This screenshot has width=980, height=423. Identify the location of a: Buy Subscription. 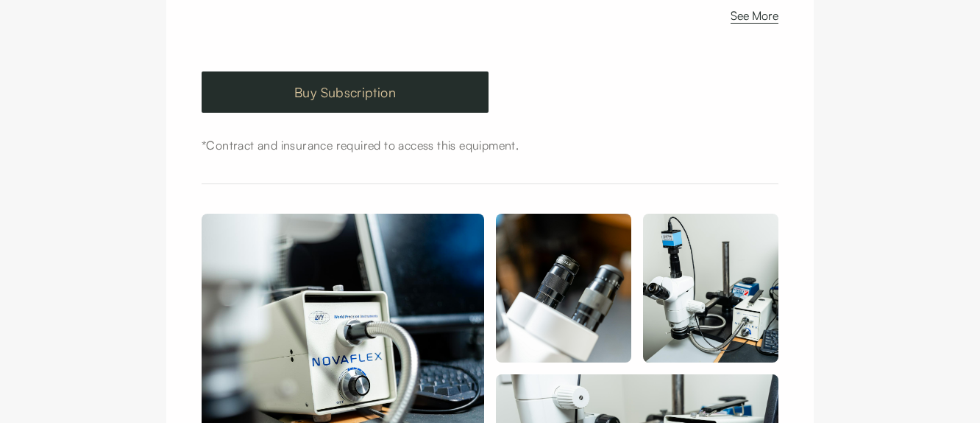
(345, 92).